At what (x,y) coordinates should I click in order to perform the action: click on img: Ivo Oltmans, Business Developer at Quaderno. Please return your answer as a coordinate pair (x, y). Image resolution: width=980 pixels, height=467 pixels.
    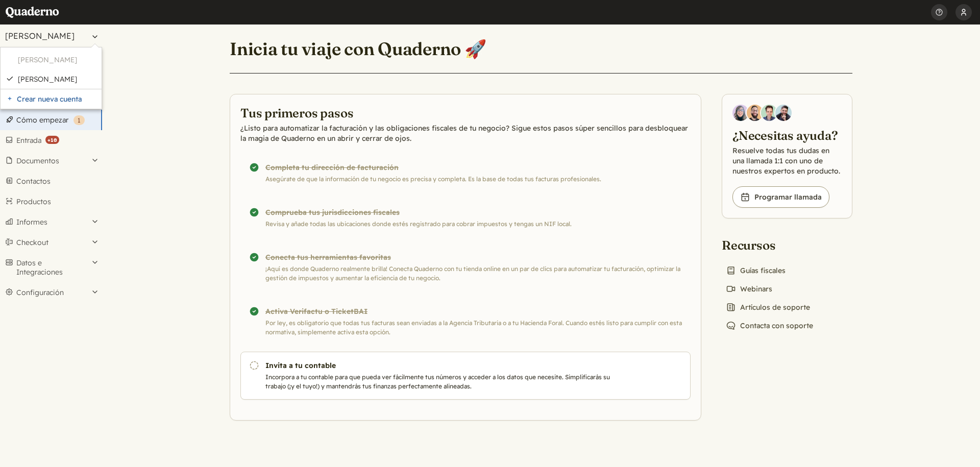
    Looking at the image, I should click on (770, 113).